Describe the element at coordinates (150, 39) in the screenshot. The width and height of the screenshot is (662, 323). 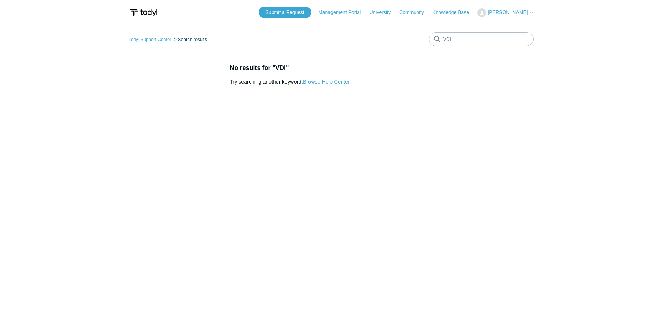
I see `a: Todyl Support Center` at that location.